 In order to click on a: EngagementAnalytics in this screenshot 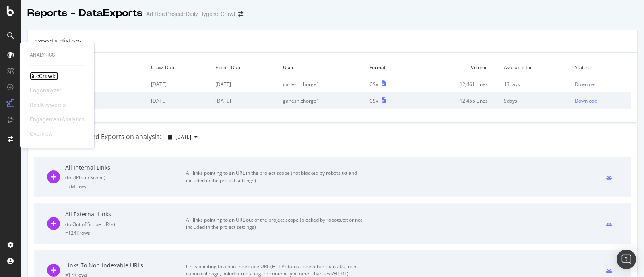, I will do `click(57, 119)`.